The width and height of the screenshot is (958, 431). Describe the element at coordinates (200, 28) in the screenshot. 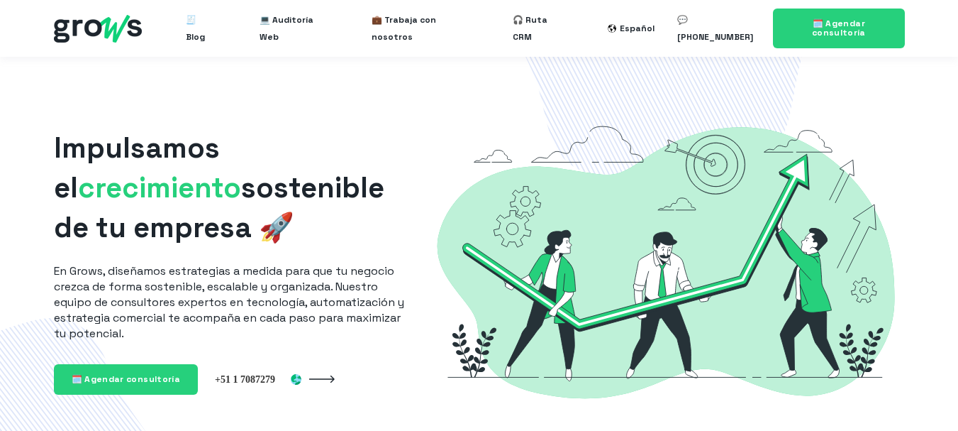

I see `a: 🧾 Blog` at that location.